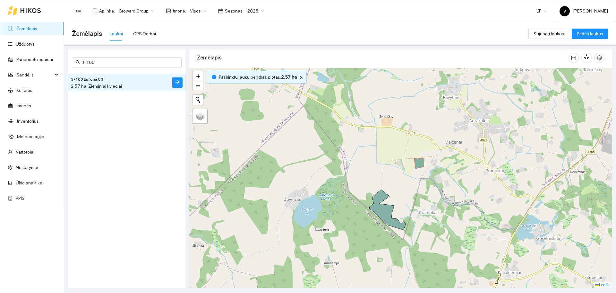 This screenshot has width=616, height=293. What do you see at coordinates (169, 11) in the screenshot?
I see `span: shop` at bounding box center [169, 11].